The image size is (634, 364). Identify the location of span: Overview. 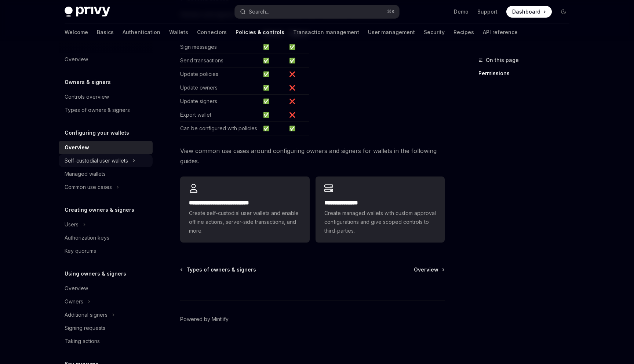
(426, 269).